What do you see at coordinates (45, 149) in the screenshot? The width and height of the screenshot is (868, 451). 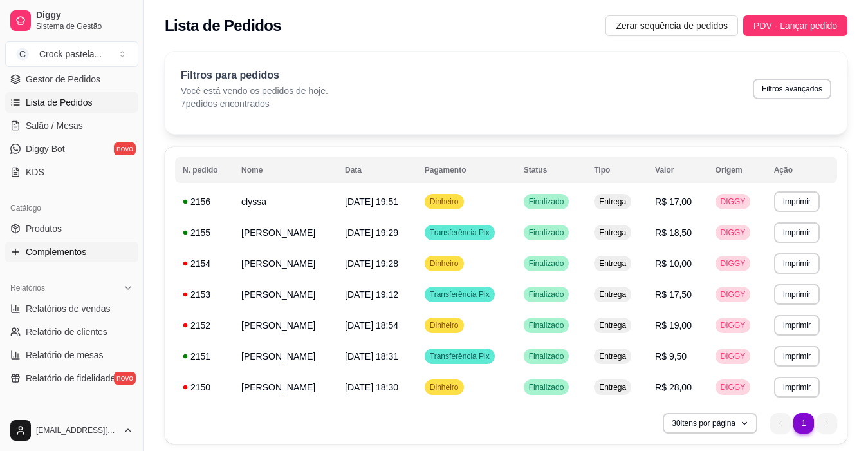 I see `span: Diggy Bot` at bounding box center [45, 149].